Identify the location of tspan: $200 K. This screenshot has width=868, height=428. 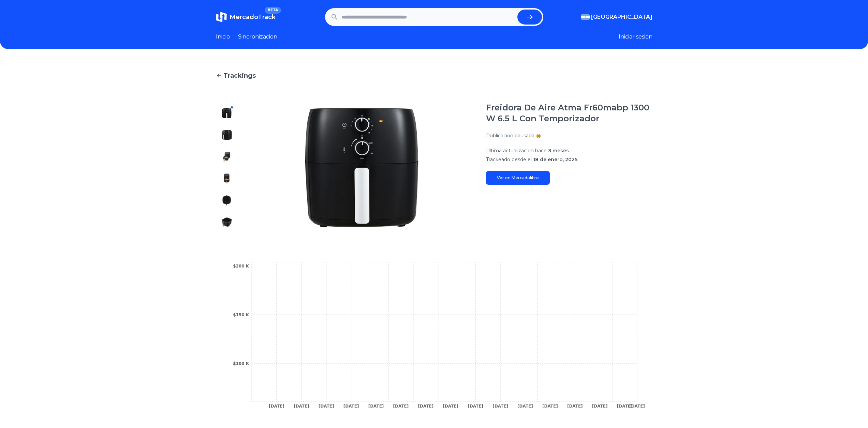
(241, 267).